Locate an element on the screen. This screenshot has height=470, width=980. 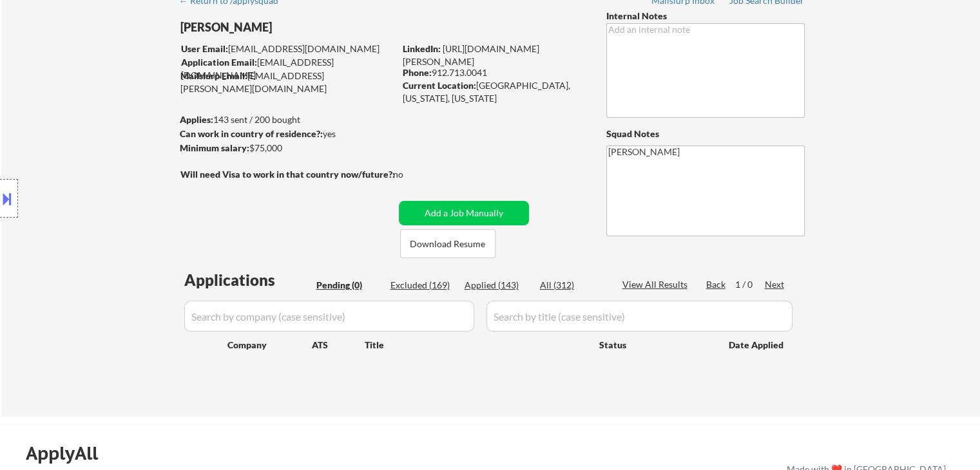
div: Company is located at coordinates (270, 345).